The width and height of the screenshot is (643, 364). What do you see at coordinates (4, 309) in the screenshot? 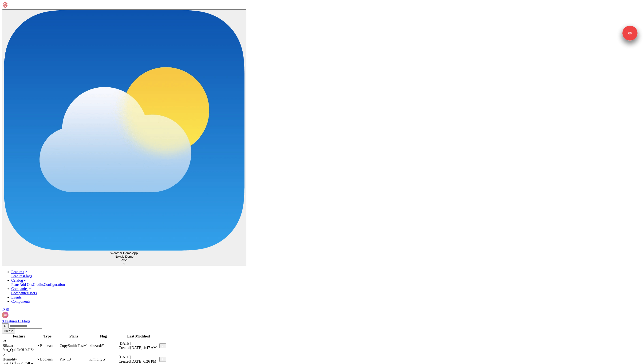
I see `a: Integrations` at bounding box center [4, 309].